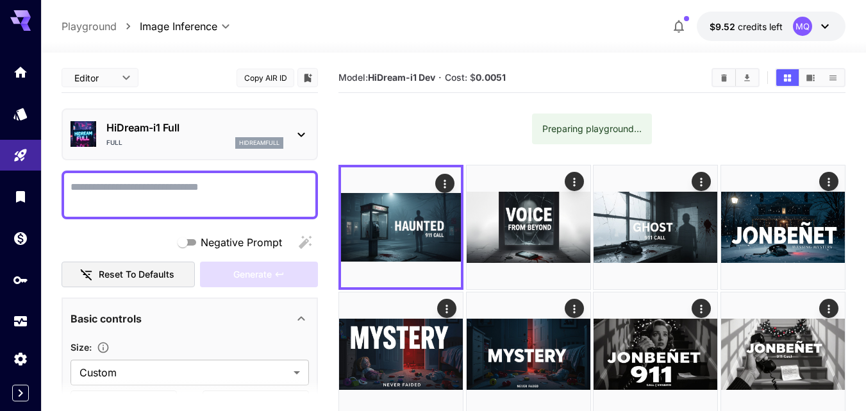 This screenshot has width=866, height=411. What do you see at coordinates (81, 347) in the screenshot?
I see `span: Size :` at bounding box center [81, 347].